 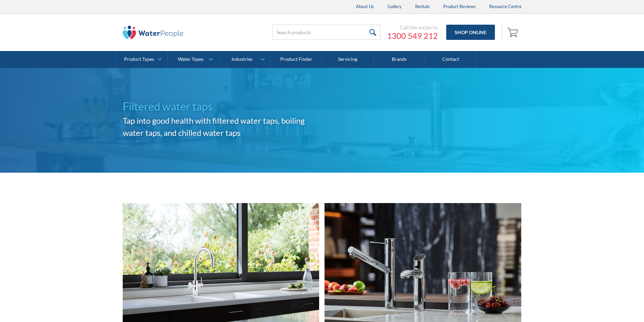 I want to click on img: The Water People, so click(x=153, y=32).